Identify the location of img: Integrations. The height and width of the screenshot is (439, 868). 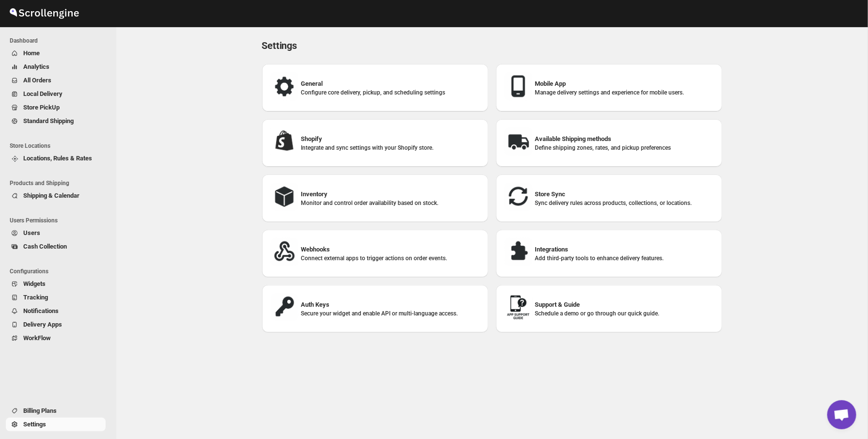
(518, 252).